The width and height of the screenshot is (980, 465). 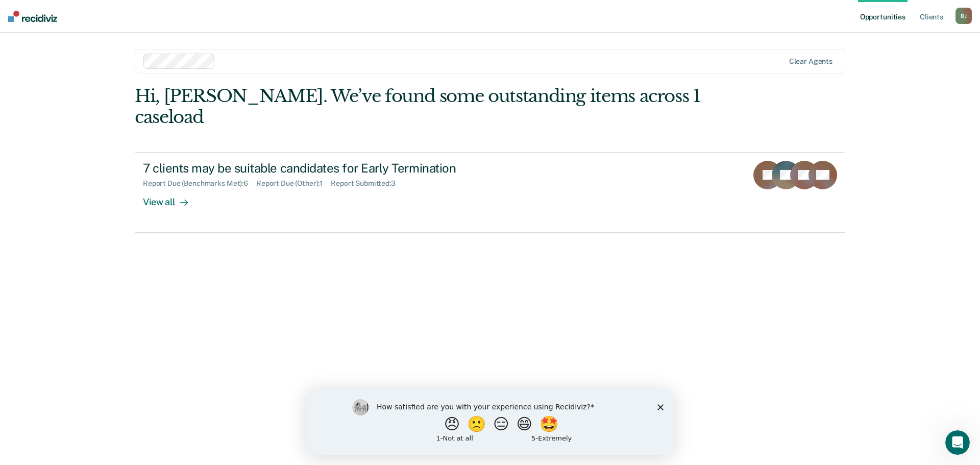 I want to click on div: View all, so click(x=172, y=198).